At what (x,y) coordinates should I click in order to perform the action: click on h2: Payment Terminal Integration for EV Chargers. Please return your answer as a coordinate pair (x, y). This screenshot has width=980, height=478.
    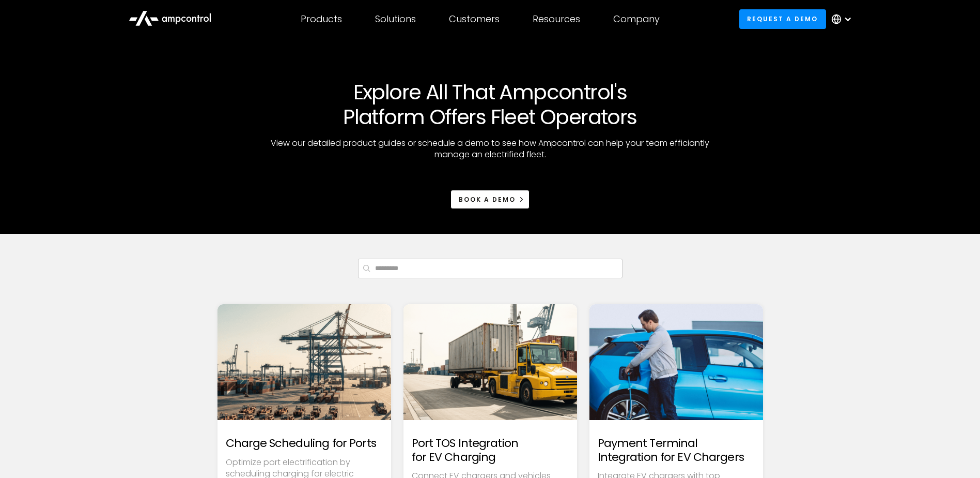
    Looking at the image, I should click on (677, 450).